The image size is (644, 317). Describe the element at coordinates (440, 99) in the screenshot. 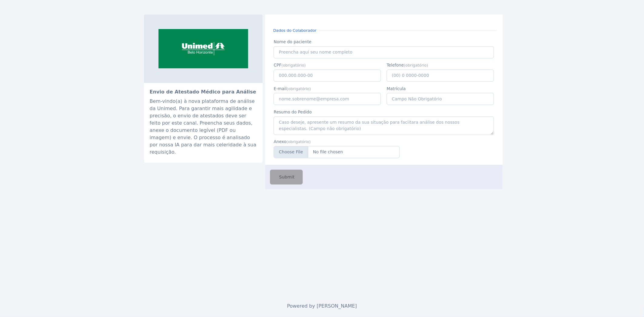

I see `input: Campo Não Obrigatório` at that location.